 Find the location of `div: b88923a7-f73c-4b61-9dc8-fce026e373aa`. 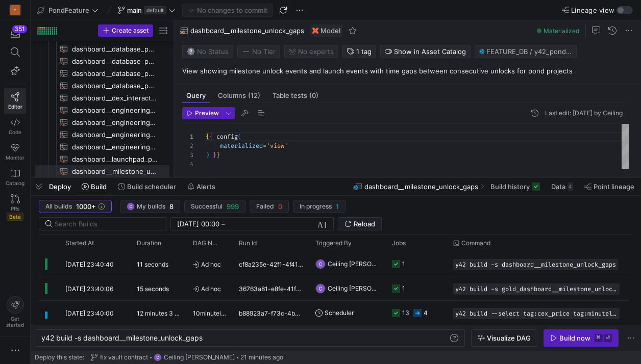

div: b88923a7-f73c-4b61-9dc8-fce026e373aa is located at coordinates (271, 312).